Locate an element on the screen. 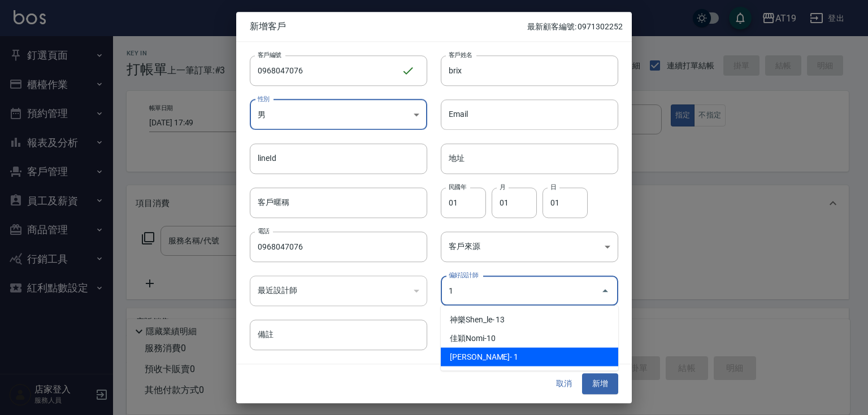 The height and width of the screenshot is (415, 868). label: 客戶編號 is located at coordinates (269, 54).